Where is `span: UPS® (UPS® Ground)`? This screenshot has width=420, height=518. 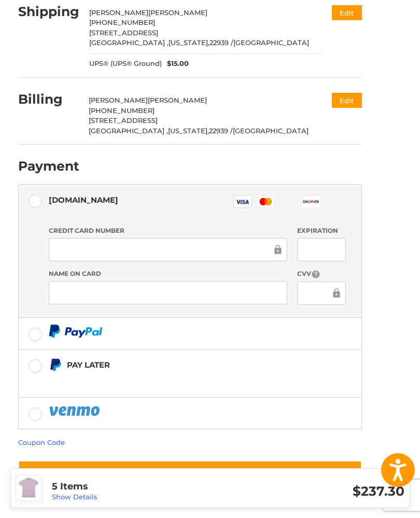 span: UPS® (UPS® Ground) is located at coordinates (125, 64).